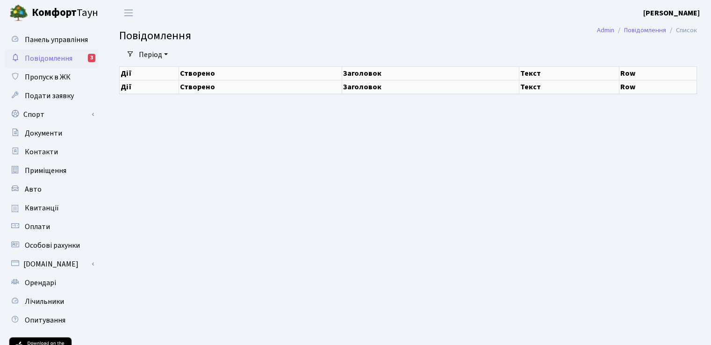 Image resolution: width=711 pixels, height=345 pixels. What do you see at coordinates (44, 301) in the screenshot?
I see `span: Лічильники` at bounding box center [44, 301].